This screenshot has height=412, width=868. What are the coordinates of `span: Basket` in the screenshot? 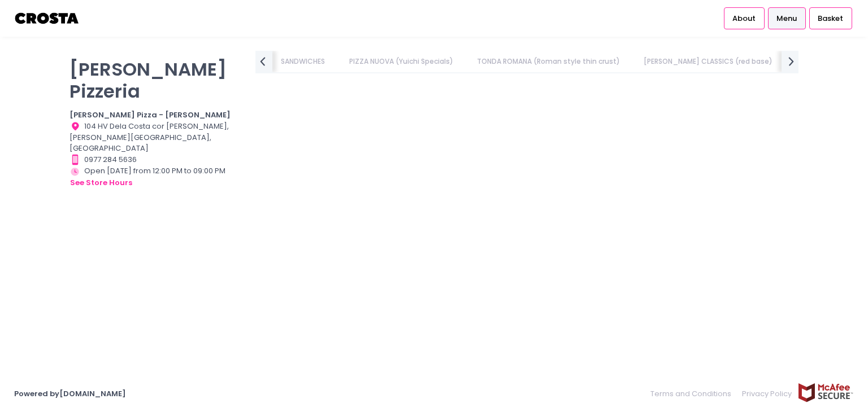 It's located at (830, 19).